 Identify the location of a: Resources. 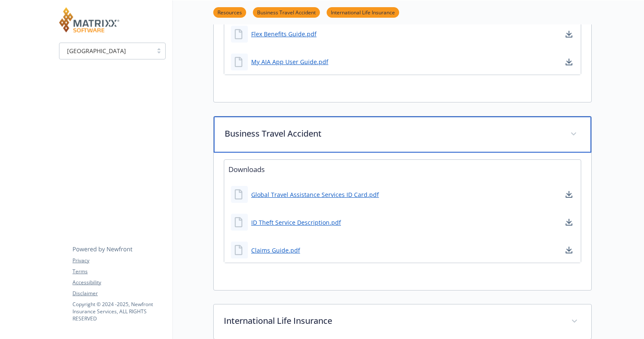
(230, 12).